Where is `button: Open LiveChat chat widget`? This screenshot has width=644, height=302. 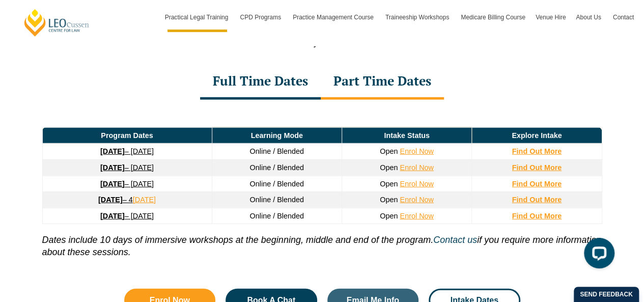
button: Open LiveChat chat widget is located at coordinates (23, 19).